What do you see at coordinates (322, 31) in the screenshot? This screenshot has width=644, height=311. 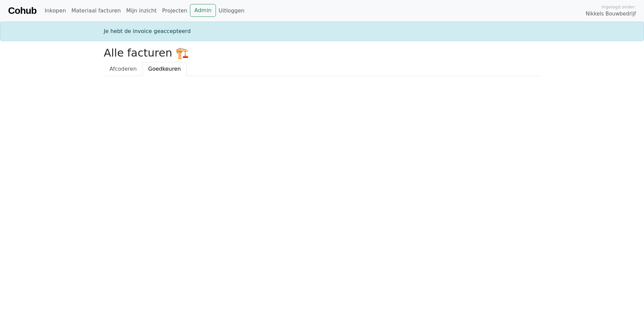 I see `div: Je hebt de invoice geaccepteerd` at bounding box center [322, 31].